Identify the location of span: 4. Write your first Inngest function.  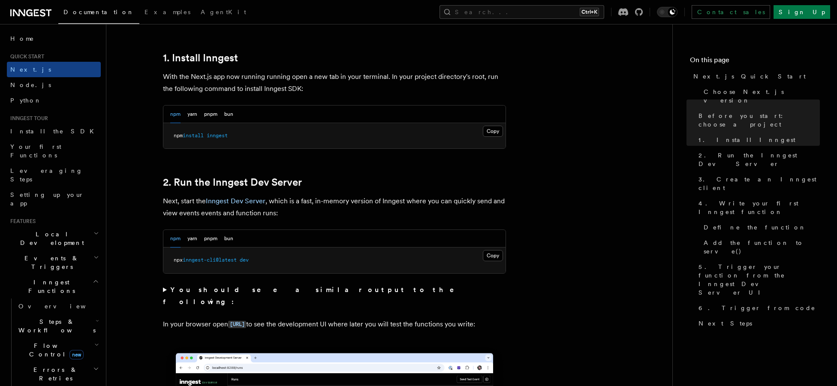
(759, 208).